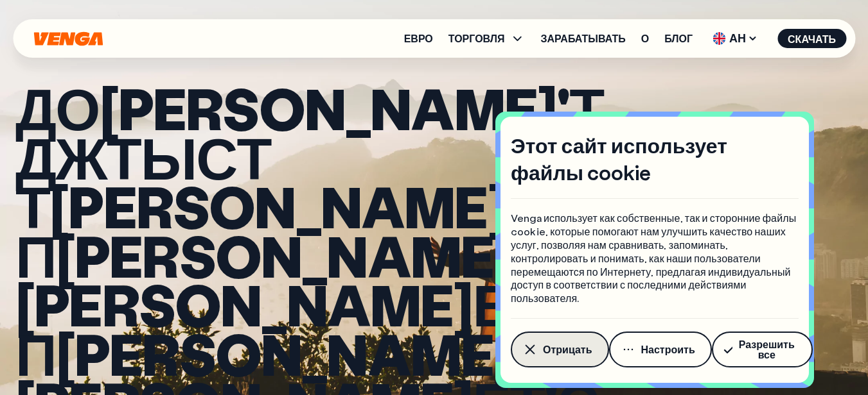 This screenshot has height=395, width=868. I want to click on img: флаг-uk, so click(719, 39).